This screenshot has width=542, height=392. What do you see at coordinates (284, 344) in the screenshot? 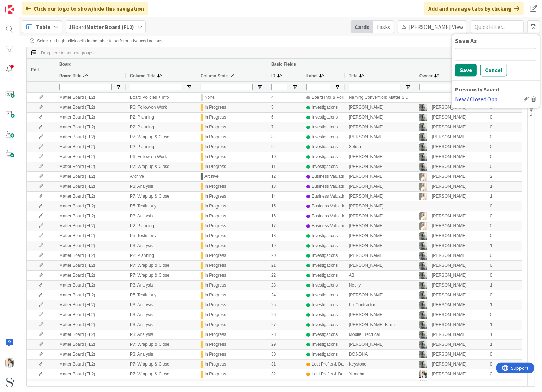
I see `div: 29` at bounding box center [284, 344].